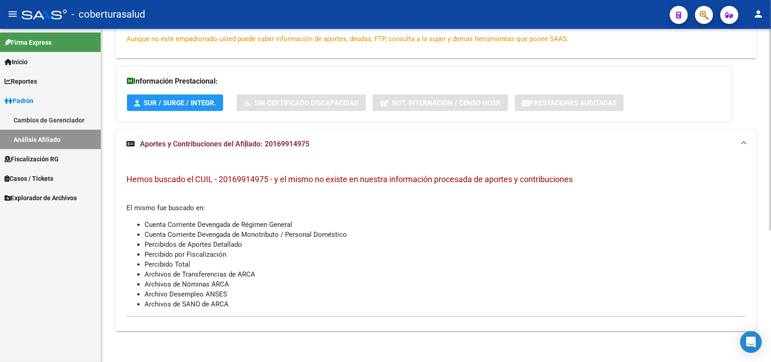  Describe the element at coordinates (349, 179) in the screenshot. I see `span: Hemos buscado el CUIL - 20169914975 - y el mismo no existe en nuestra información procesada de ap...` at that location.